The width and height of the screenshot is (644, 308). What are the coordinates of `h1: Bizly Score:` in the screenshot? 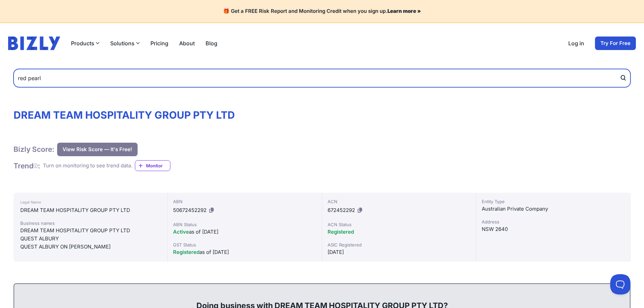 It's located at (34, 149).